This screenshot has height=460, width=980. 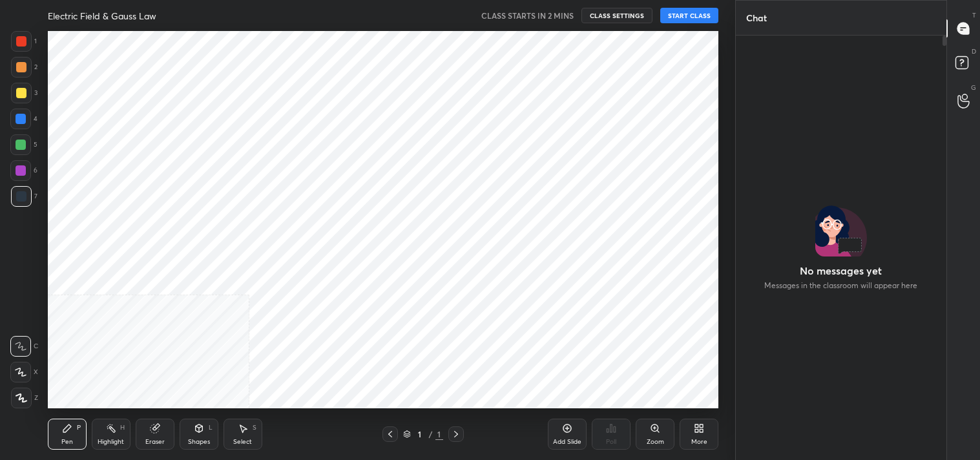 What do you see at coordinates (756, 18) in the screenshot?
I see `p: Chat` at bounding box center [756, 18].